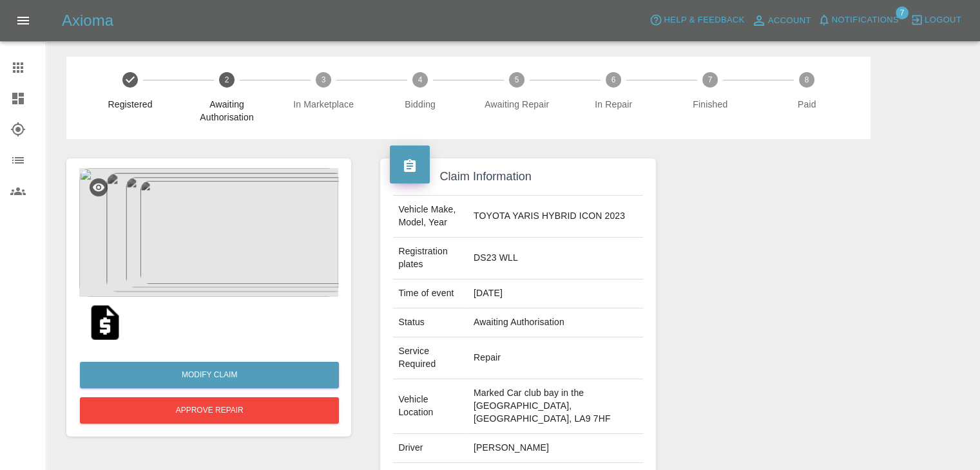 Image resolution: width=980 pixels, height=470 pixels. What do you see at coordinates (226, 111) in the screenshot?
I see `span: Awaiting Authorisation` at bounding box center [226, 111].